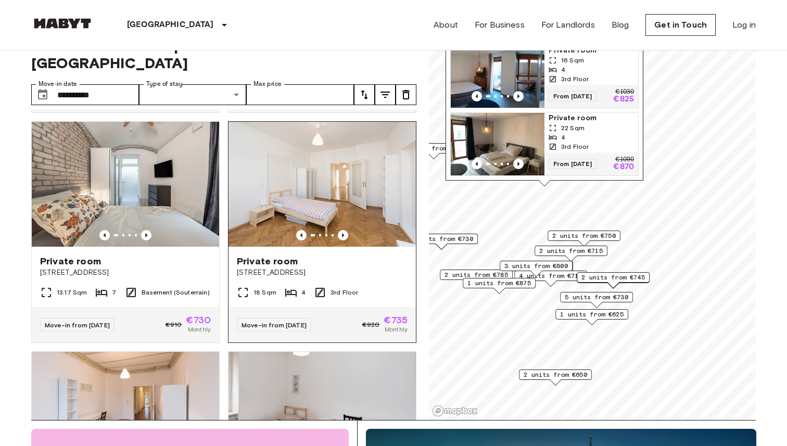 The image size is (787, 446). I want to click on span: 1 units from €690, so click(434, 148).